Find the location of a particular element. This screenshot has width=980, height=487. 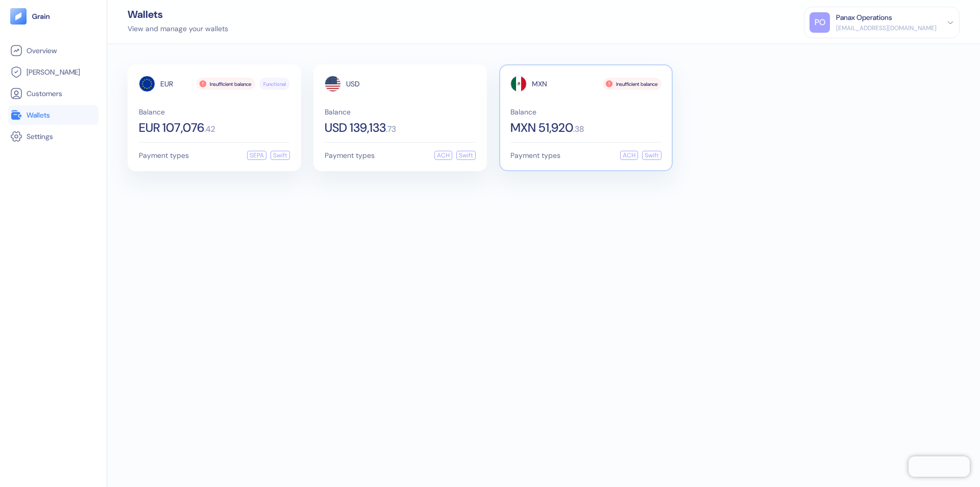

span: USD 139,133 is located at coordinates (355, 128).